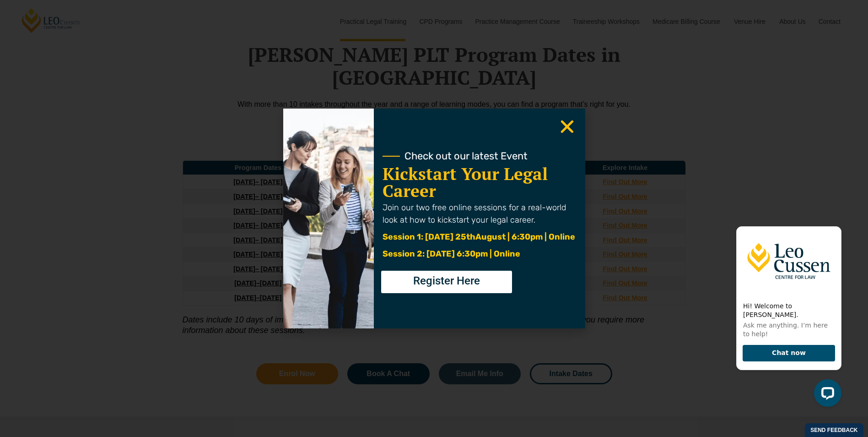 The width and height of the screenshot is (868, 437). I want to click on p: Ask me anything. I’m here to help!, so click(60, 111).